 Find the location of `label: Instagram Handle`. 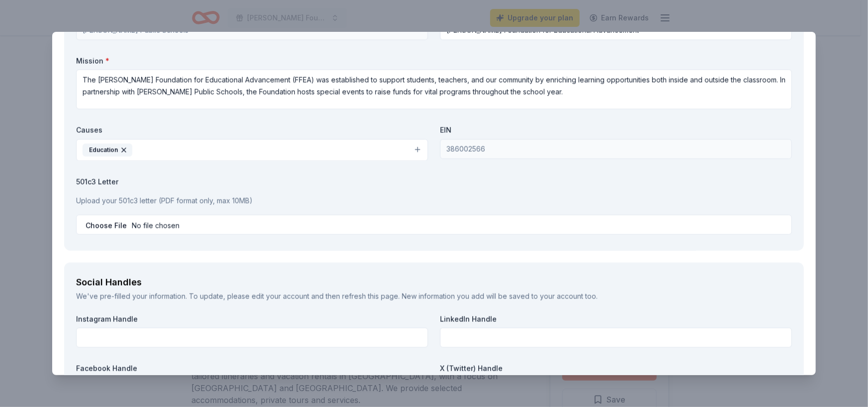

label: Instagram Handle is located at coordinates (252, 319).